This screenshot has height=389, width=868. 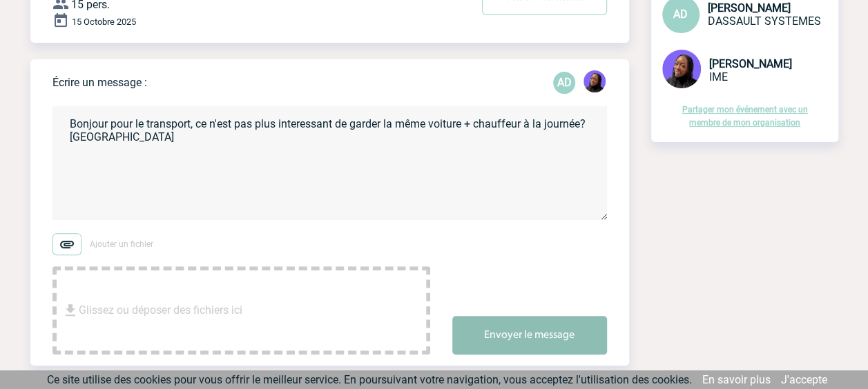 What do you see at coordinates (764, 20) in the screenshot?
I see `span: DASSAULT SYSTEMES` at bounding box center [764, 20].